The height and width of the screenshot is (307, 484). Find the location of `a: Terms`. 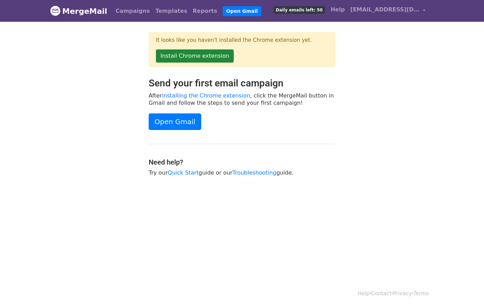

a: Terms is located at coordinates (421, 294).